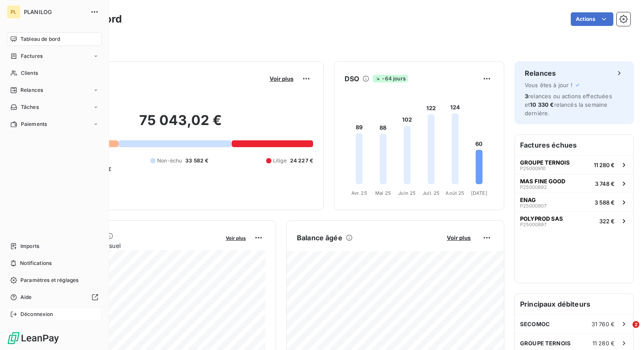 The width and height of the screenshot is (644, 350). What do you see at coordinates (574, 145) in the screenshot?
I see `h6: Factures échues` at bounding box center [574, 145].